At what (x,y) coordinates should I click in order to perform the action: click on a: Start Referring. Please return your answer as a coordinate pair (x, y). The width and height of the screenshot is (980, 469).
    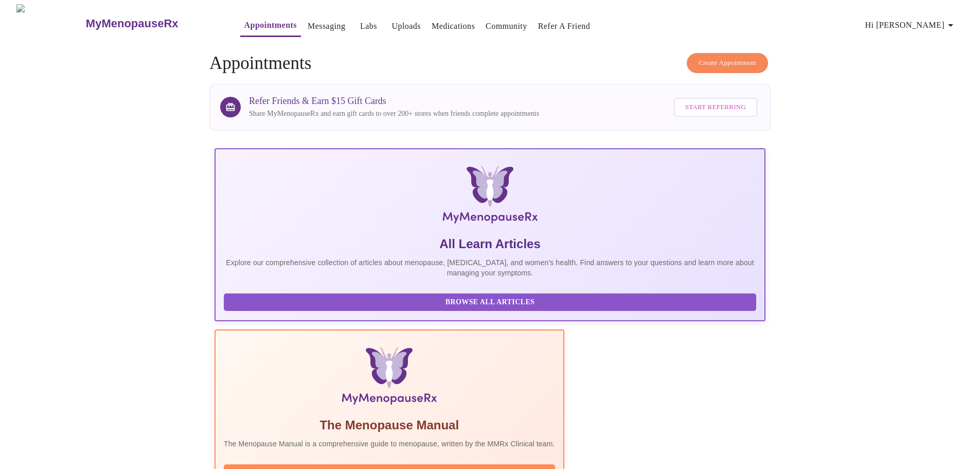
    Looking at the image, I should click on (716, 107).